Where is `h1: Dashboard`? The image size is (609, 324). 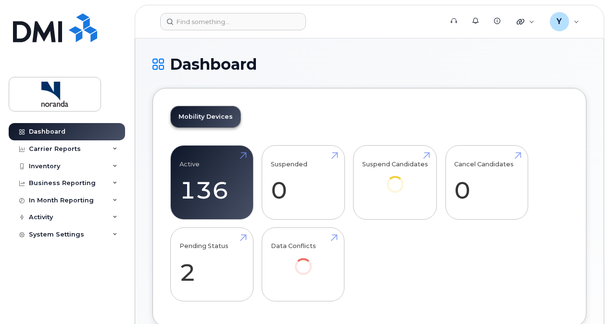 h1: Dashboard is located at coordinates (369, 64).